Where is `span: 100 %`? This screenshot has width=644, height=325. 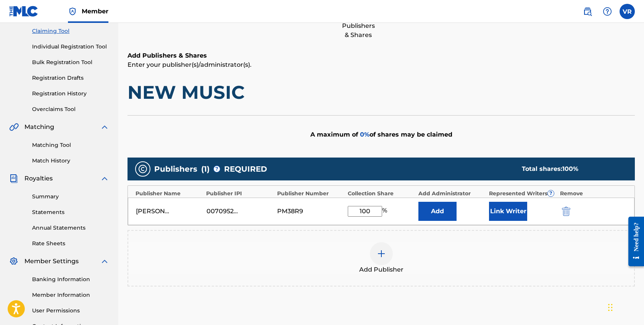
span: 100 % is located at coordinates (571, 169).